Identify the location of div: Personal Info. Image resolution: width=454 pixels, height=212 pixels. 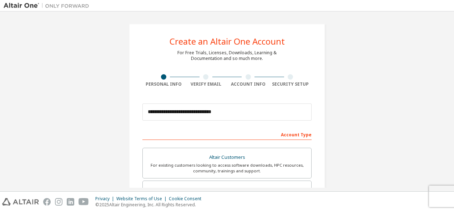
(164, 84).